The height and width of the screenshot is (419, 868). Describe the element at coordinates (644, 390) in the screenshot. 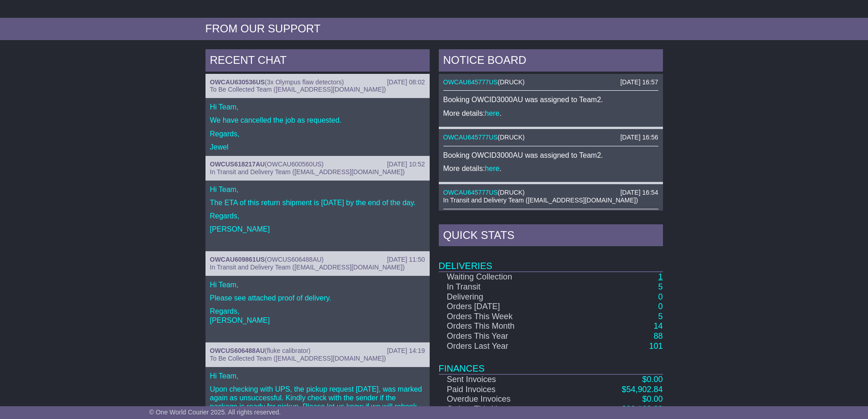

I see `span: 54,902.84` at that location.